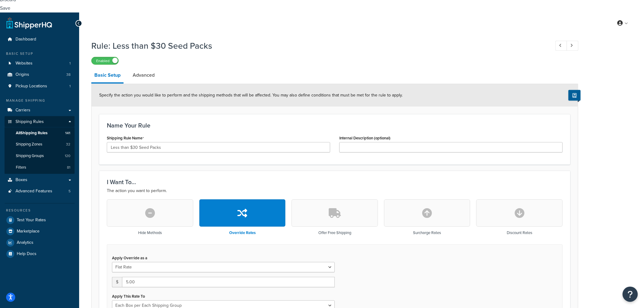  What do you see at coordinates (39, 122) in the screenshot?
I see `a: Shipping Rules` at bounding box center [39, 122].